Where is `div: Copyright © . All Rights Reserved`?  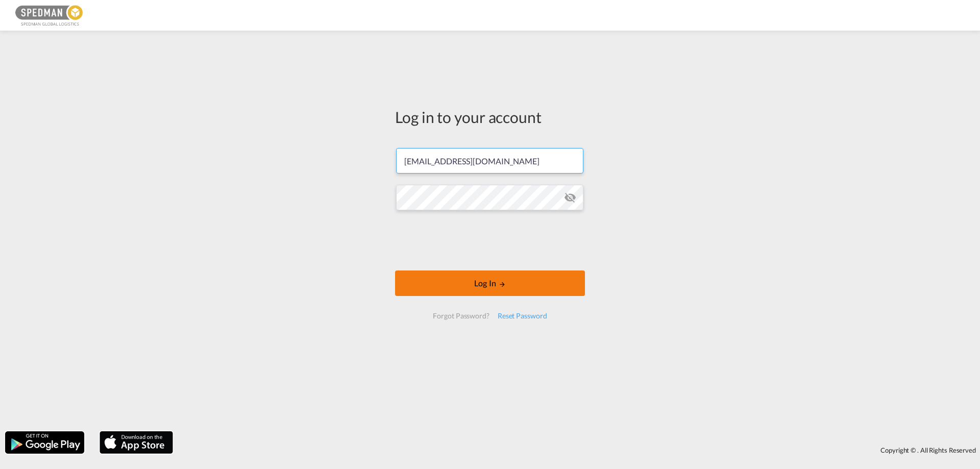 div: Copyright © . All Rights Reserved is located at coordinates (579, 450).